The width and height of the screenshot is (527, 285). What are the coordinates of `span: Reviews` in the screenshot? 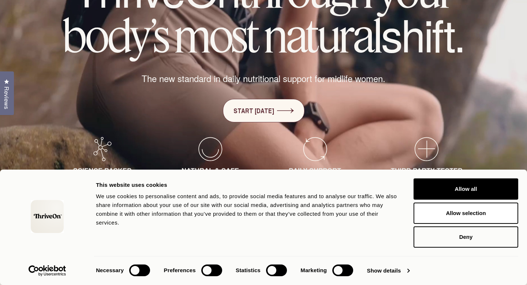 It's located at (7, 98).